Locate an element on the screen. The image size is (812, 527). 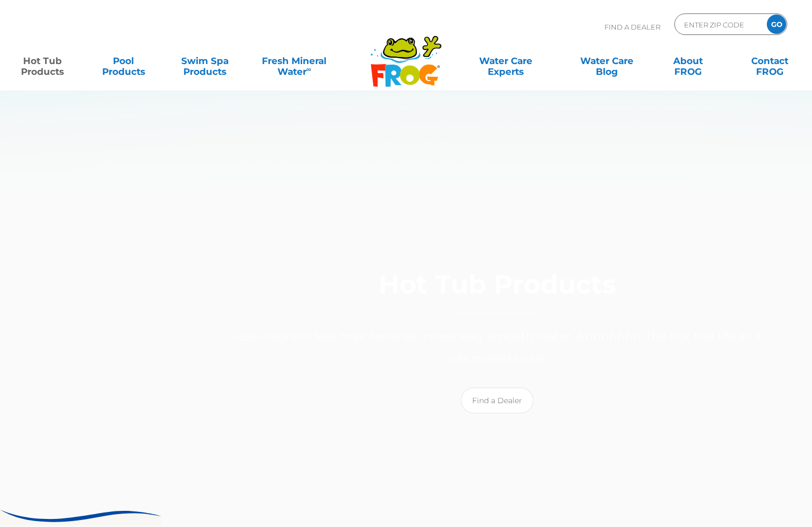
p: Find A Dealer is located at coordinates (632, 27).